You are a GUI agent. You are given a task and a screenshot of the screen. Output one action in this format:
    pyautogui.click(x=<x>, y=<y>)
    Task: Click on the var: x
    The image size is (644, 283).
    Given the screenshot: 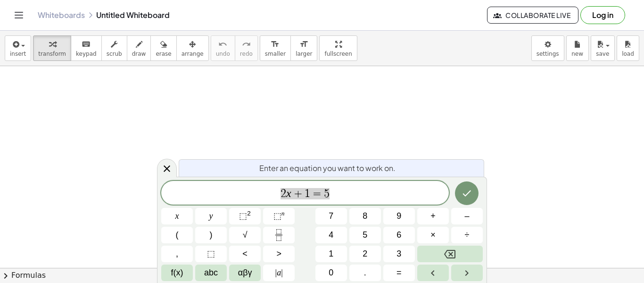 What is the action you would take?
    pyautogui.click(x=288, y=193)
    